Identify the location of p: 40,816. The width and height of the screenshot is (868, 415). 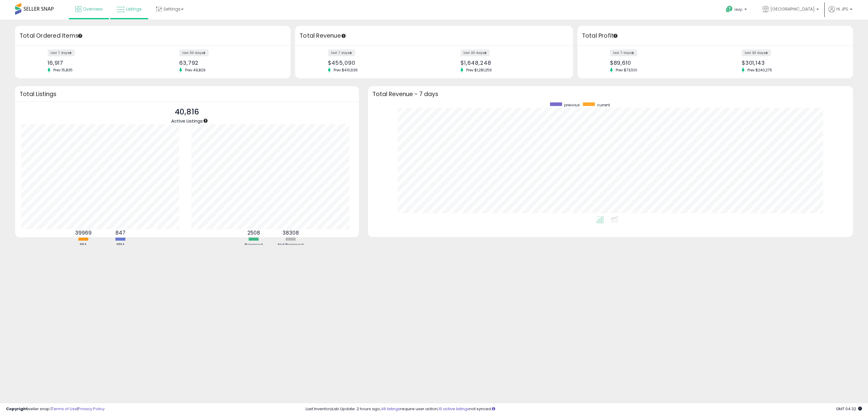
(187, 112).